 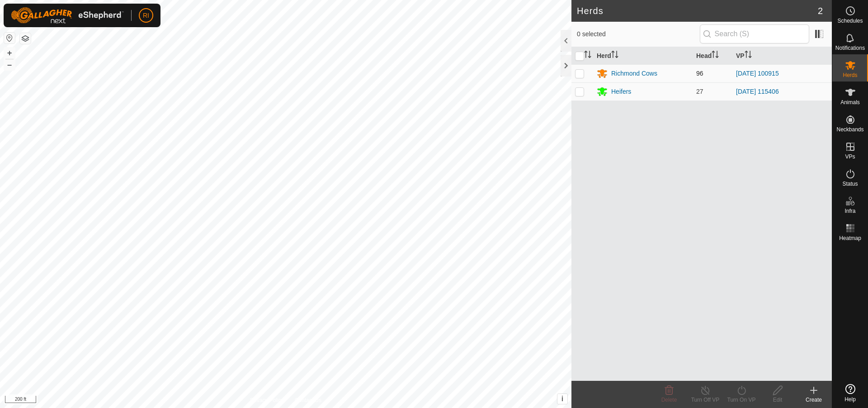 What do you see at coordinates (705, 399) in the screenshot?
I see `div: Turn Off VP` at bounding box center [705, 399].